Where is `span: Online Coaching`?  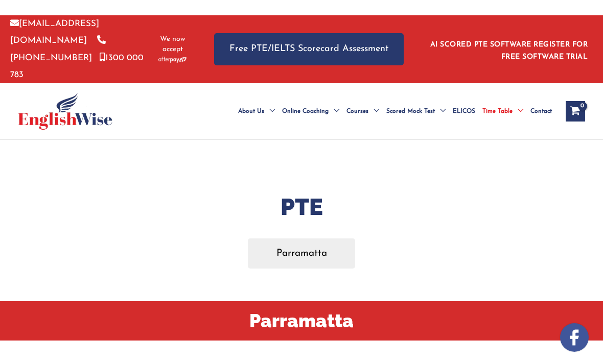
span: Online Coaching is located at coordinates (305, 111).